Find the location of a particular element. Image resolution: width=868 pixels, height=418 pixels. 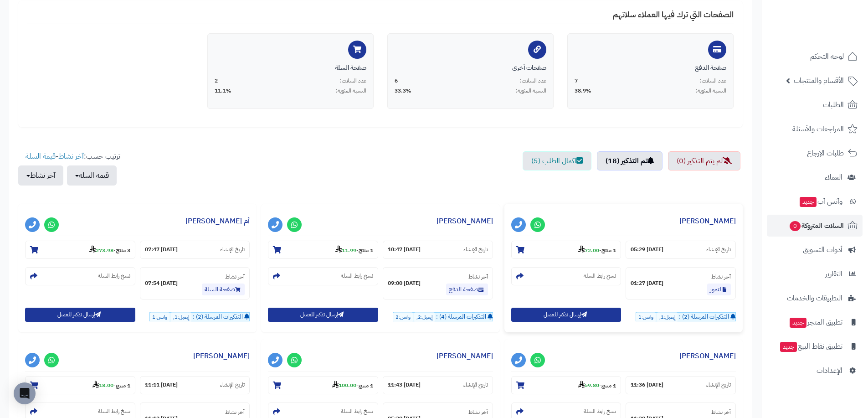

a: صفحة الدفع is located at coordinates (467, 290).